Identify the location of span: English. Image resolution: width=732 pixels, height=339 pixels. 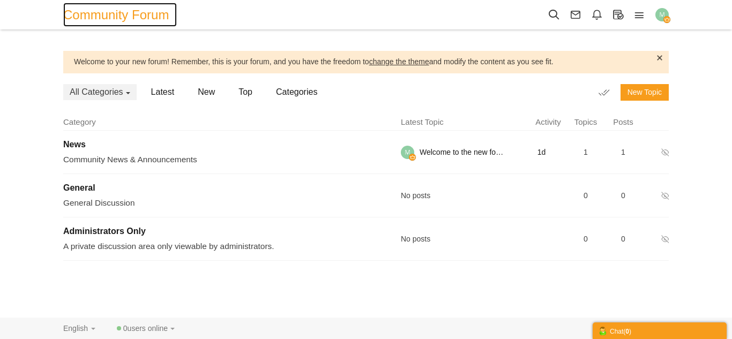
(76, 329).